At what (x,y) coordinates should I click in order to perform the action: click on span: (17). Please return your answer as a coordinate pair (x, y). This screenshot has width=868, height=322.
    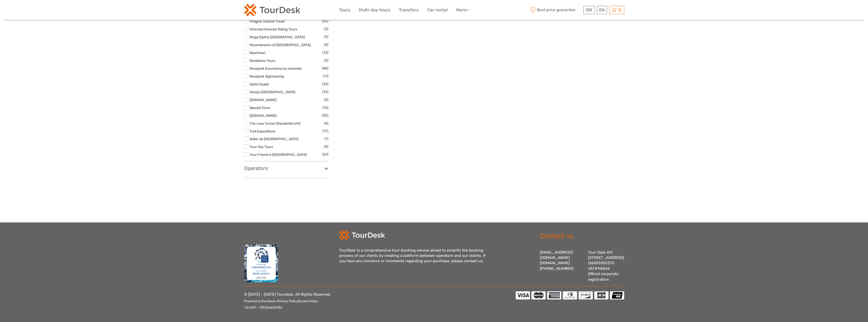
    Looking at the image, I should click on (326, 131).